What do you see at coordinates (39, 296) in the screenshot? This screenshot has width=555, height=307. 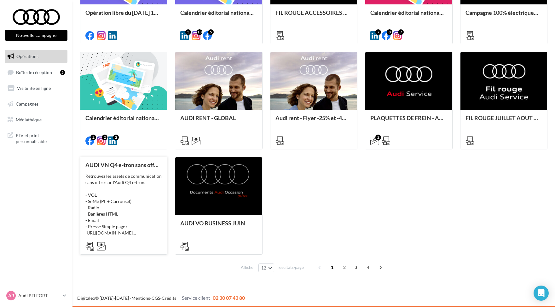 I see `p: Audi BELFORT` at bounding box center [39, 296].